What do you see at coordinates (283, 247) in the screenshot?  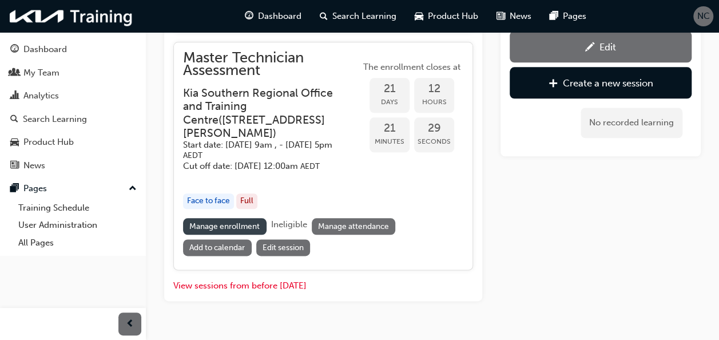 I see `a: Edit session` at bounding box center [283, 247].